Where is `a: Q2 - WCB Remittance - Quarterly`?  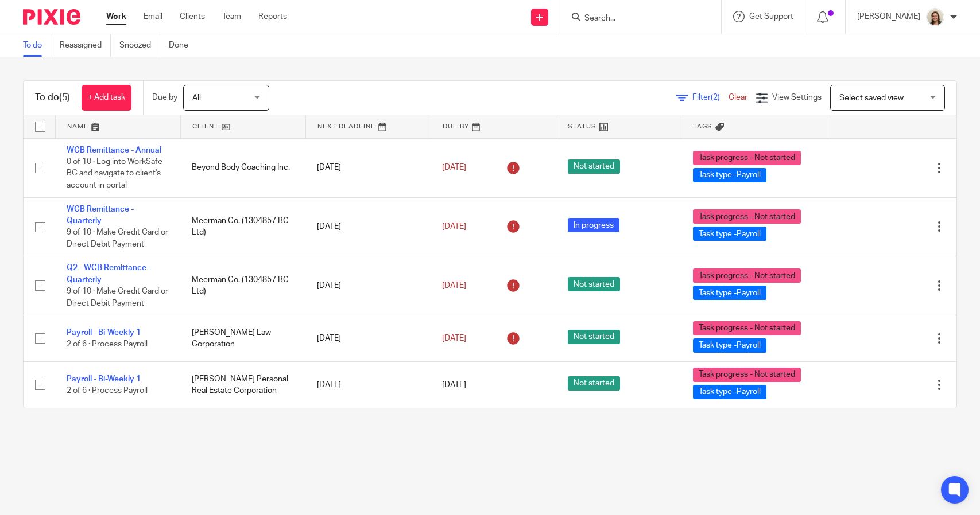 a: Q2 - WCB Remittance - Quarterly is located at coordinates (109, 274).